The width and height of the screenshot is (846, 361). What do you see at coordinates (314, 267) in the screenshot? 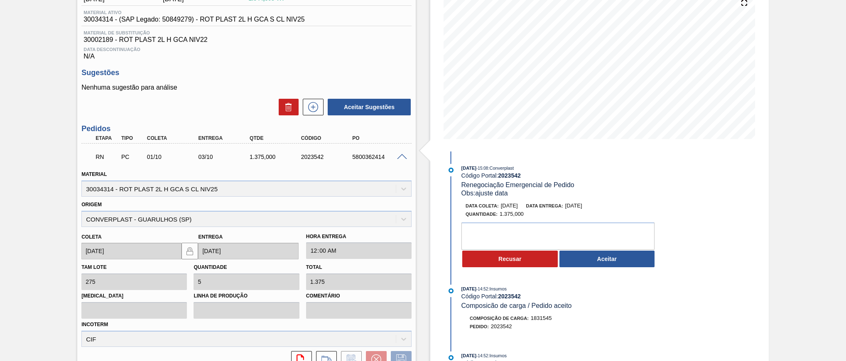
I see `label: Total` at bounding box center [314, 267].